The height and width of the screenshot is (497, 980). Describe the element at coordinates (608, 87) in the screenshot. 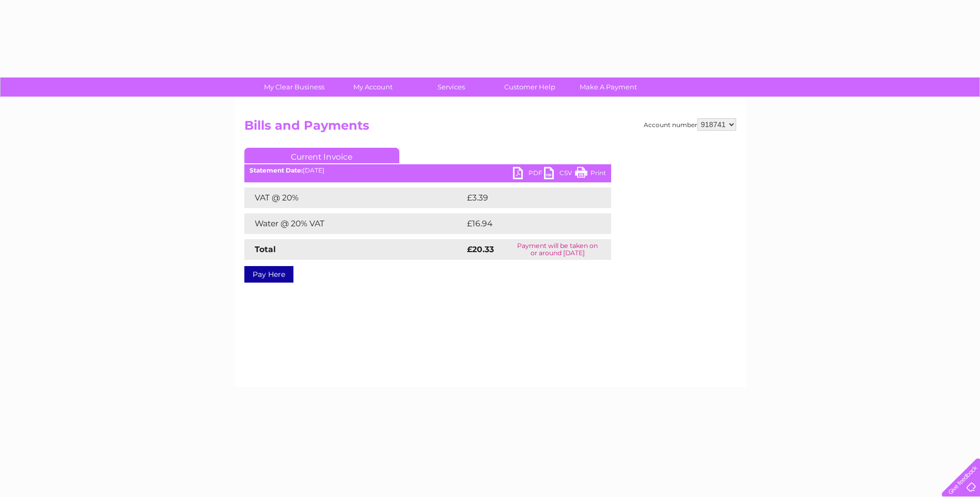

I see `a: Make A Payment` at that location.